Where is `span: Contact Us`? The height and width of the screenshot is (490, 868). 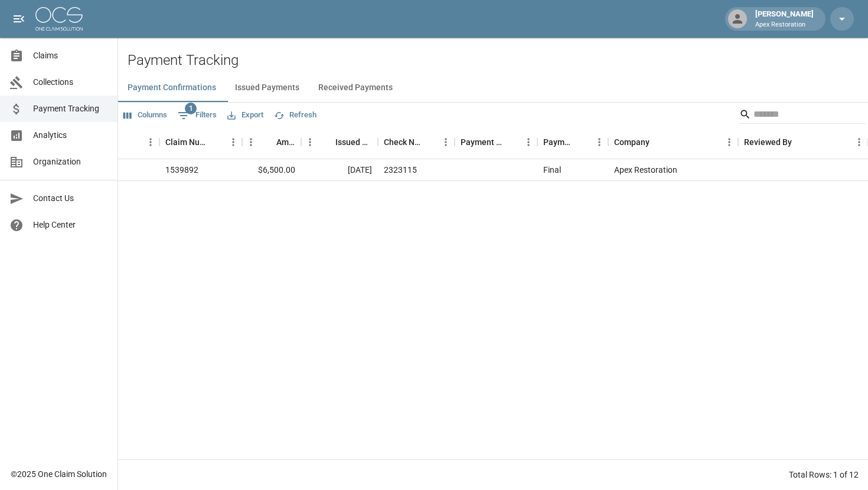 span: Contact Us is located at coordinates (70, 198).